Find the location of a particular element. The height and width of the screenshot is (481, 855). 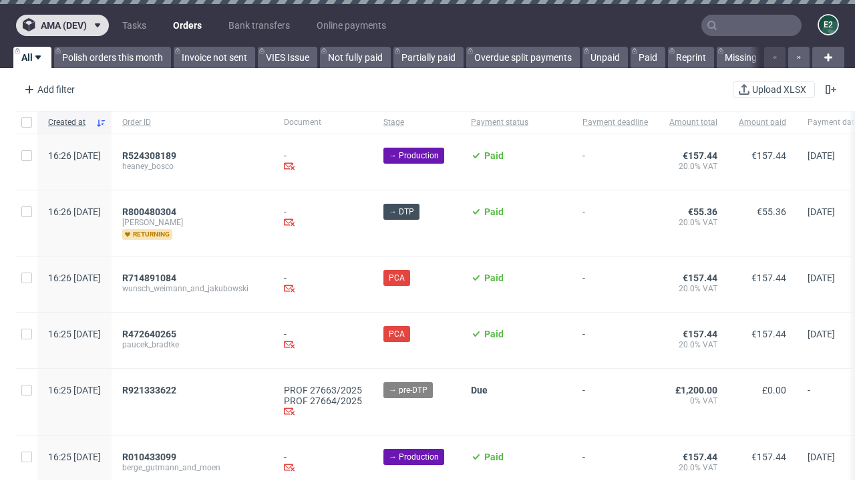

a: Missing invoice is located at coordinates (756, 57).